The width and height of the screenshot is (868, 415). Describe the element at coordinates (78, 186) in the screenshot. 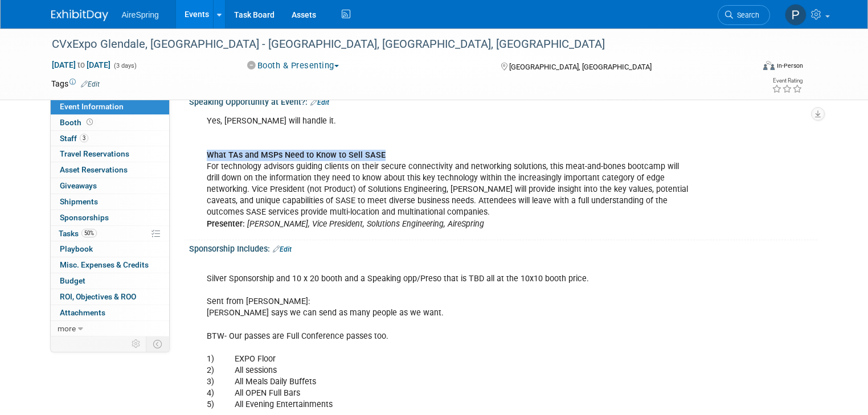

I see `span: Giveaways` at that location.